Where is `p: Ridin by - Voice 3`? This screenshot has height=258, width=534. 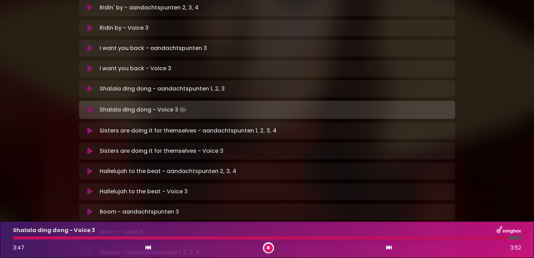
p: Ridin by - Voice 3 is located at coordinates (124, 28).